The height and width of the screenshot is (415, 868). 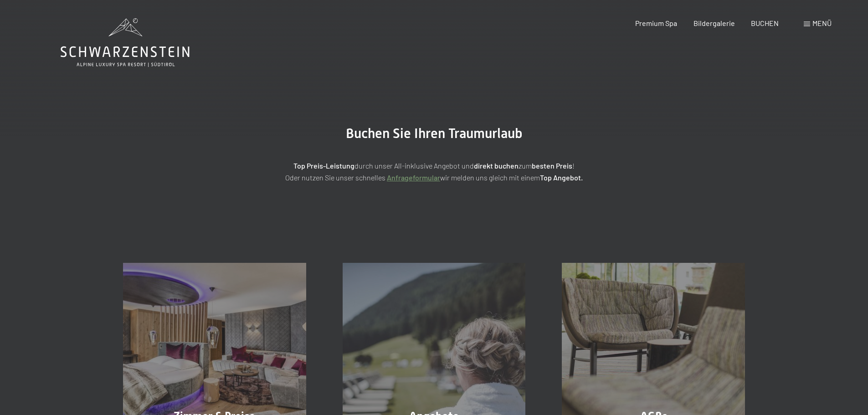 What do you see at coordinates (765, 23) in the screenshot?
I see `a: BUCHEN` at bounding box center [765, 23].